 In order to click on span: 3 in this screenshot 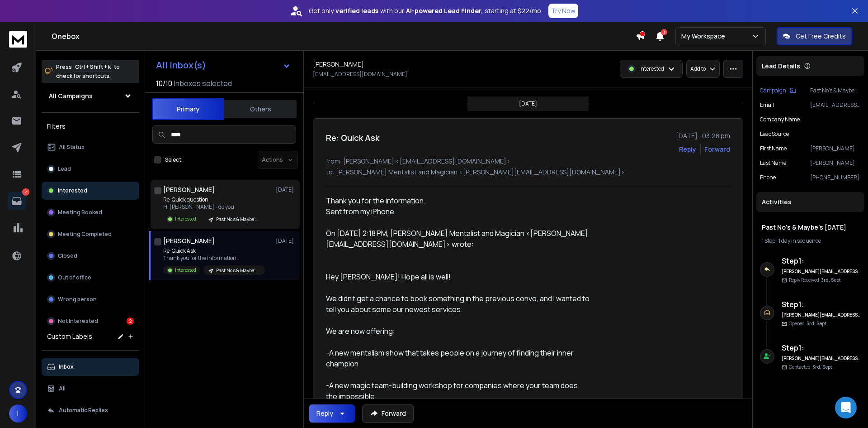, I will do `click(664, 32)`.